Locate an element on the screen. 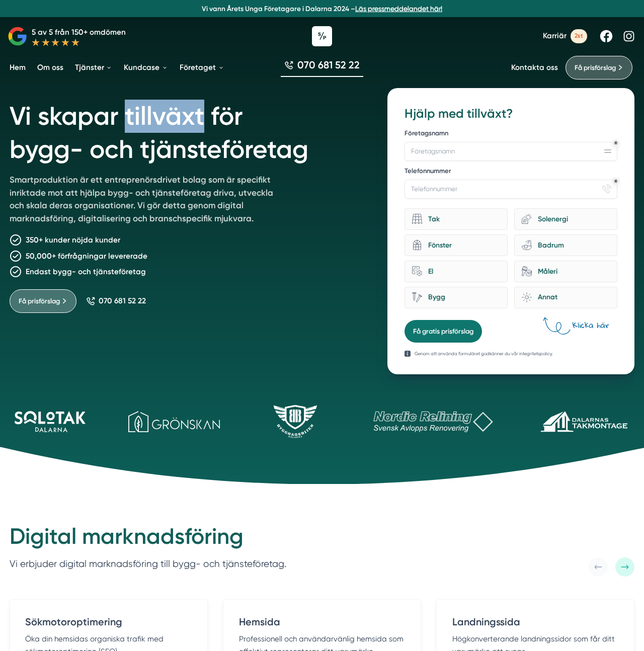  span: 2st is located at coordinates (579, 36).